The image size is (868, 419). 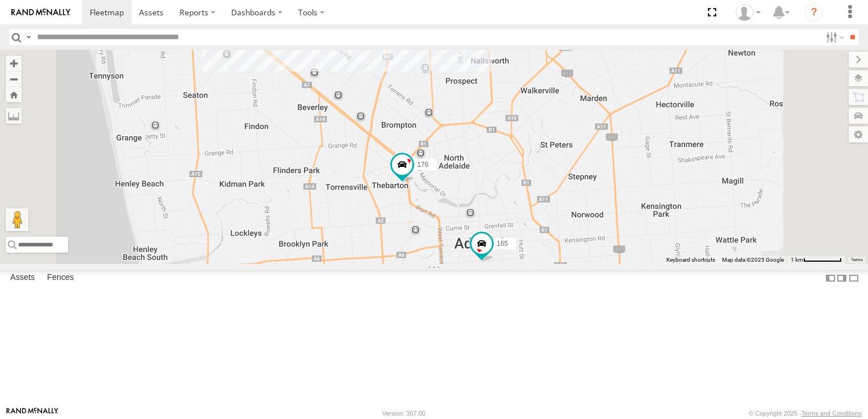 I want to click on button: Map Scale: 1 km per 64 pixels, so click(x=817, y=260).